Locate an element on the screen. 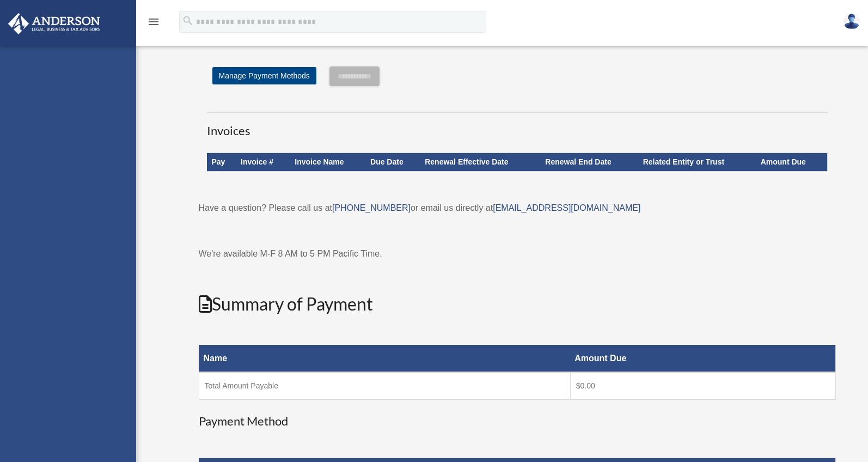 The image size is (868, 462). p: We're available M-F 8 AM to 5 PM Pacific Time. is located at coordinates (517, 254).